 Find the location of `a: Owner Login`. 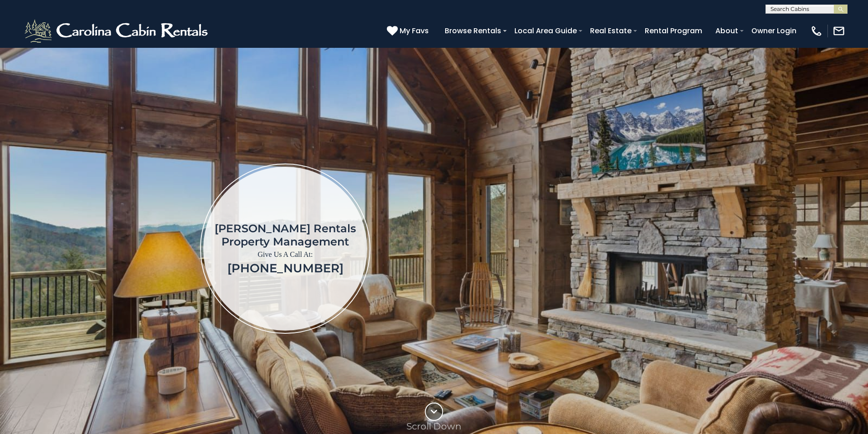

a: Owner Login is located at coordinates (774, 31).